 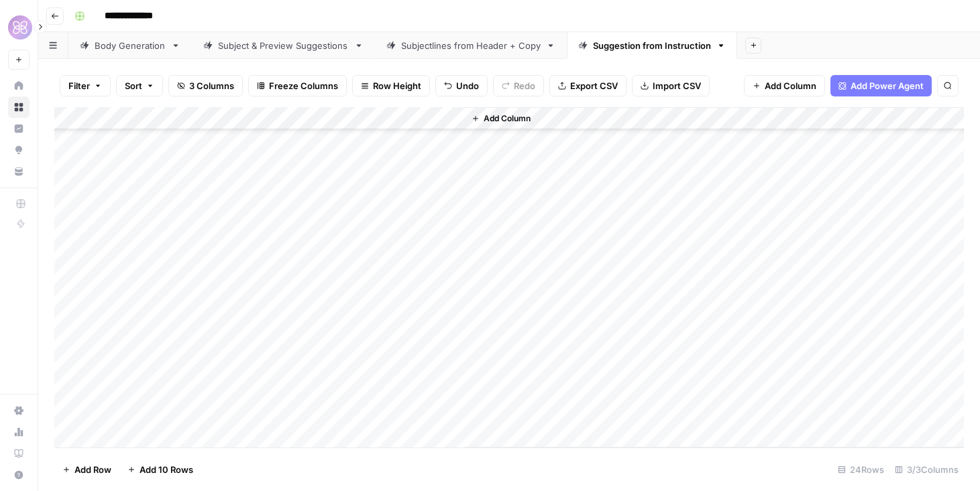 What do you see at coordinates (927, 470) in the screenshot?
I see `div: 3/3 Columns` at bounding box center [927, 470].